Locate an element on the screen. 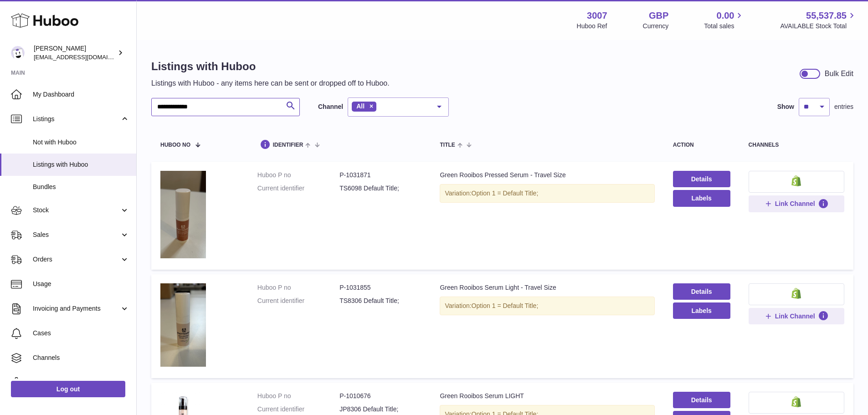 The image size is (868, 415). p: Listings with Huboo - any items here can be sent or dropped off to Huboo. is located at coordinates (270, 83).